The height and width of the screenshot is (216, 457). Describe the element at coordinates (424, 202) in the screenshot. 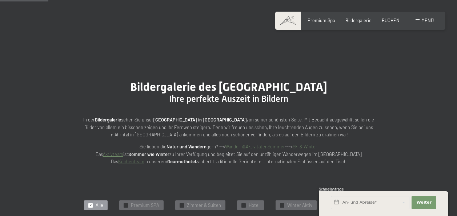

I see `button: Weiter` at that location.